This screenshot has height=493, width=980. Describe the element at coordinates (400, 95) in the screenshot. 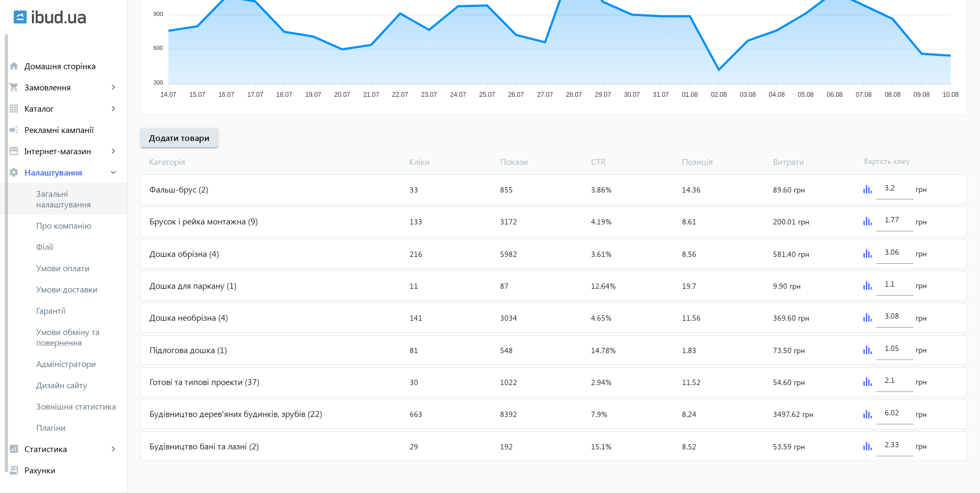

I see `tspan: 22.07` at that location.